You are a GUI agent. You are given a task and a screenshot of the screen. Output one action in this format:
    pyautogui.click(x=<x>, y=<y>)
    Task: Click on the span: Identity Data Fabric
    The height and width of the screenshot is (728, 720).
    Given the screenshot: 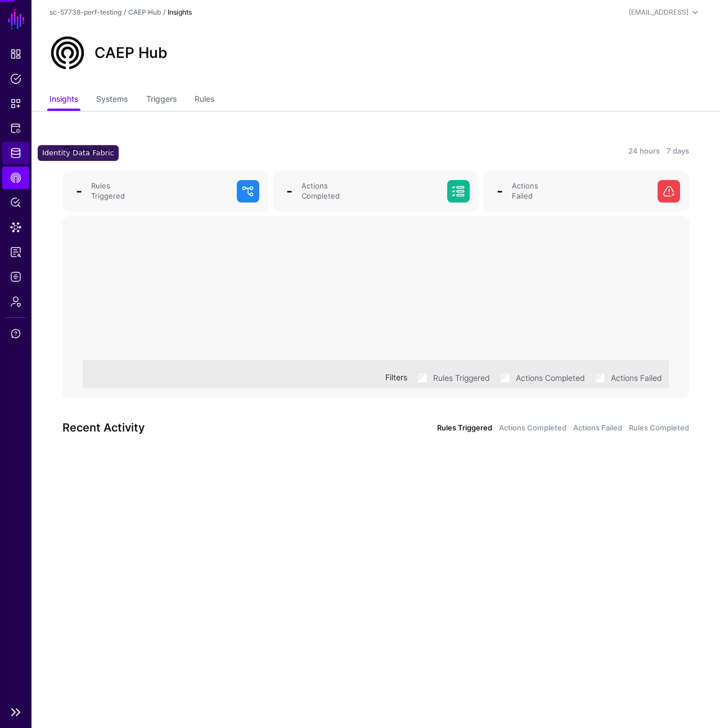 What is the action you would take?
    pyautogui.click(x=16, y=153)
    